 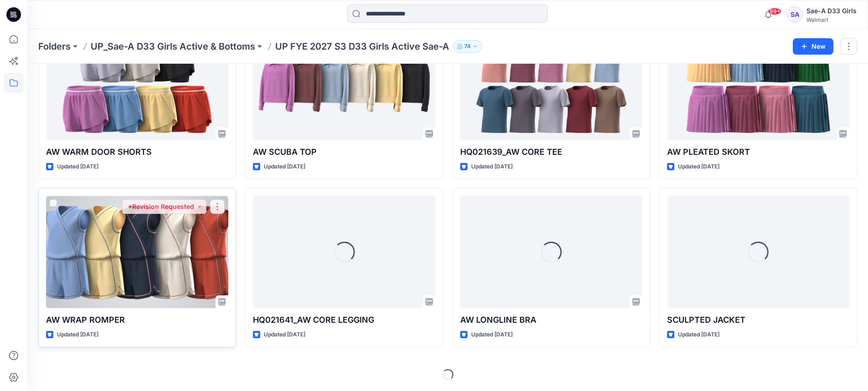 I want to click on div: SA, so click(x=795, y=15).